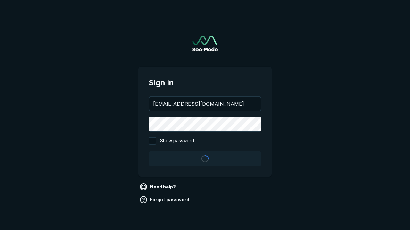 This screenshot has height=230, width=410. What do you see at coordinates (205, 44) in the screenshot?
I see `img: See-Mode Logo` at bounding box center [205, 44].